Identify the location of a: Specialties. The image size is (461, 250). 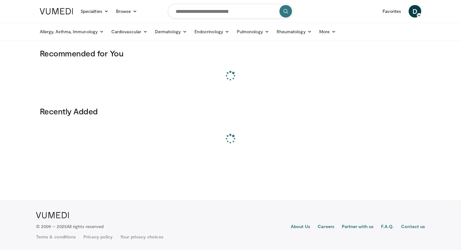
(94, 11).